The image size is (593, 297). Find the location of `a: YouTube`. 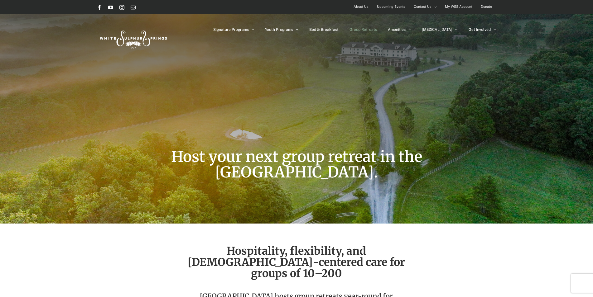

a: YouTube is located at coordinates (111, 7).